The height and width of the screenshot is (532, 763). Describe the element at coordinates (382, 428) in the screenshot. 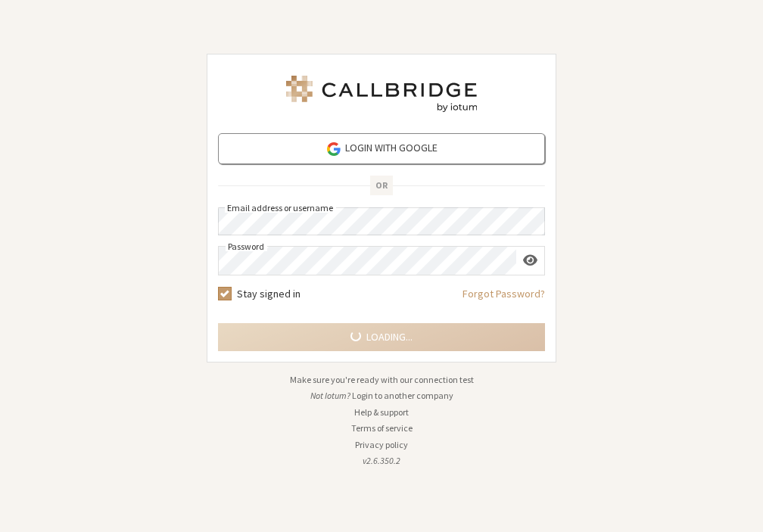

I see `a: Terms of service` at that location.